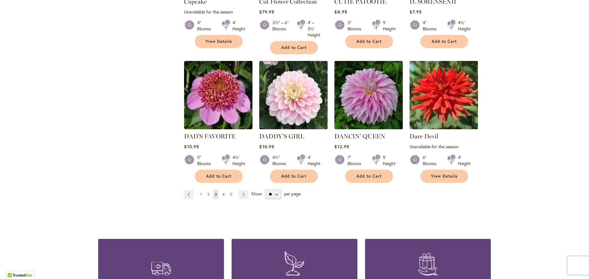  What do you see at coordinates (368, 95) in the screenshot?
I see `img: Dancin' Queen` at bounding box center [368, 95].